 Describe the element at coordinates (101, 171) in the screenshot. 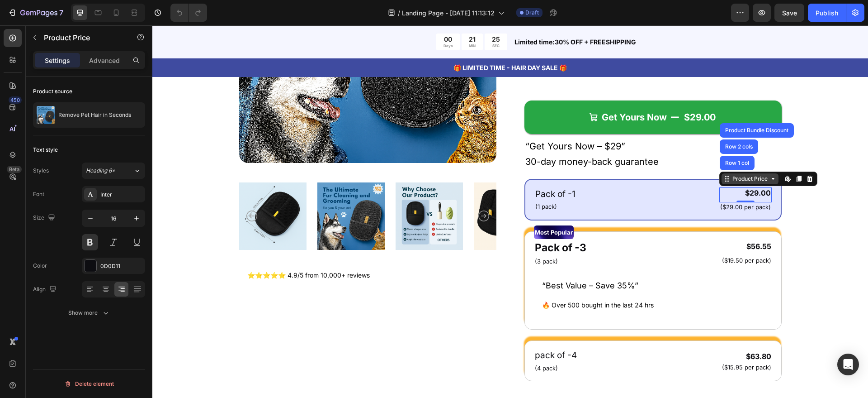

I see `span: Heading 6*` at that location.